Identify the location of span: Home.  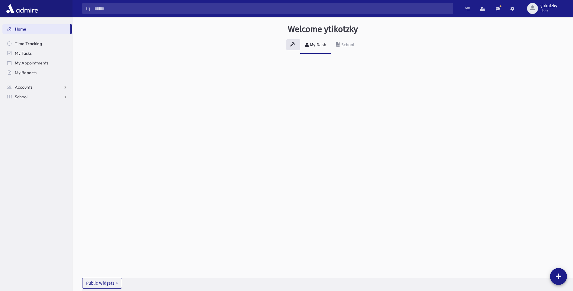
(21, 29).